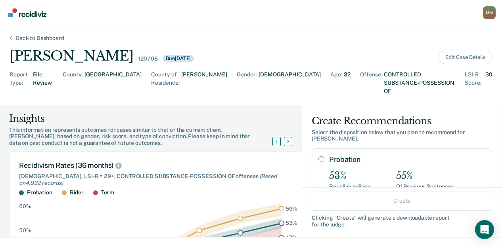 The height and width of the screenshot is (247, 502). What do you see at coordinates (465, 57) in the screenshot?
I see `button: Edit Case Details` at bounding box center [465, 57].